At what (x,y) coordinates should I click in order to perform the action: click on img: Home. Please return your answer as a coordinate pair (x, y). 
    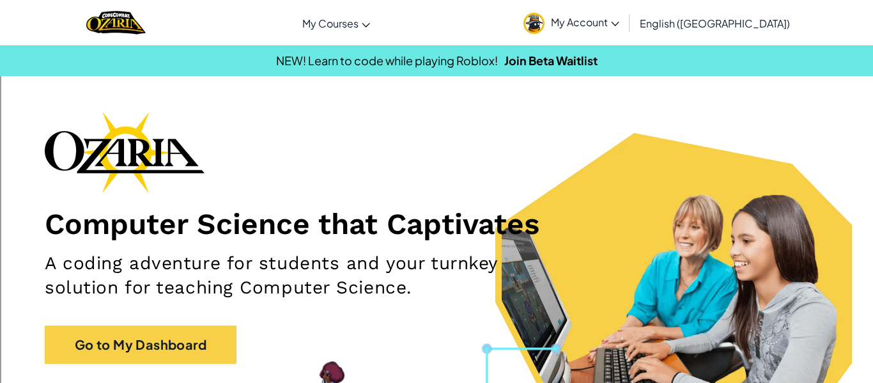
    Looking at the image, I should click on (116, 22).